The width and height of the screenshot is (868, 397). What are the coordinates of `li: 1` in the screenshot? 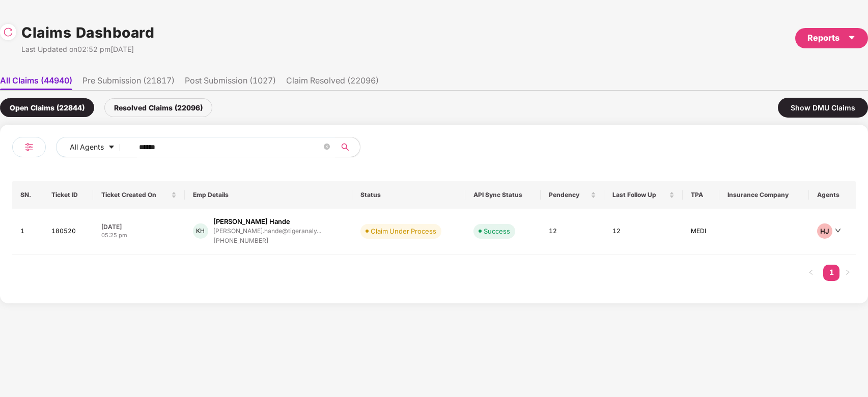 It's located at (832, 273).